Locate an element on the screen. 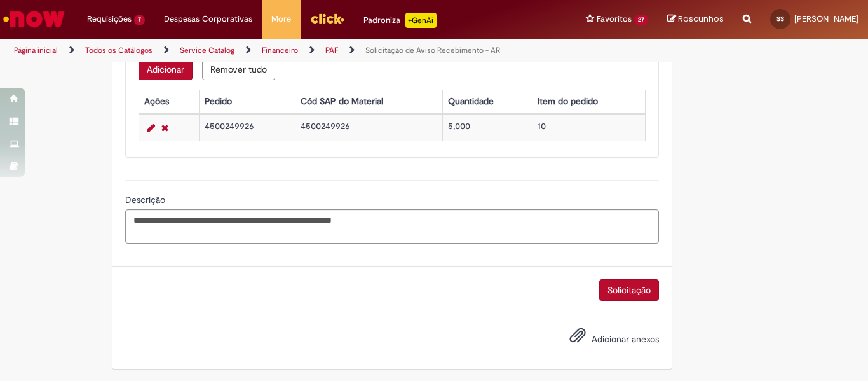  span: SS is located at coordinates (780, 18).